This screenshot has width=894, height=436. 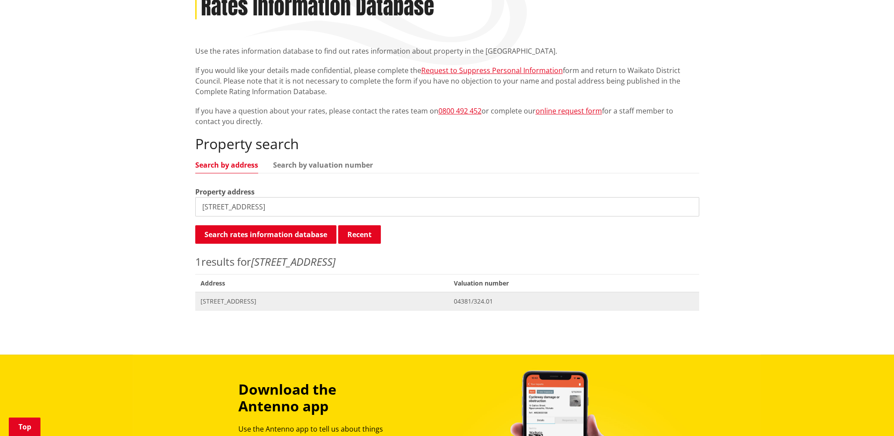 What do you see at coordinates (574, 283) in the screenshot?
I see `span: Valuation number` at bounding box center [574, 283].